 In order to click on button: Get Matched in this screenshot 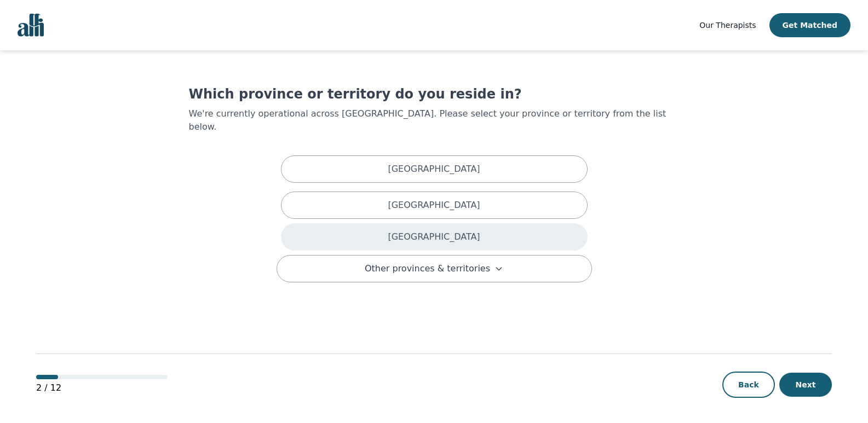, I will do `click(810, 25)`.